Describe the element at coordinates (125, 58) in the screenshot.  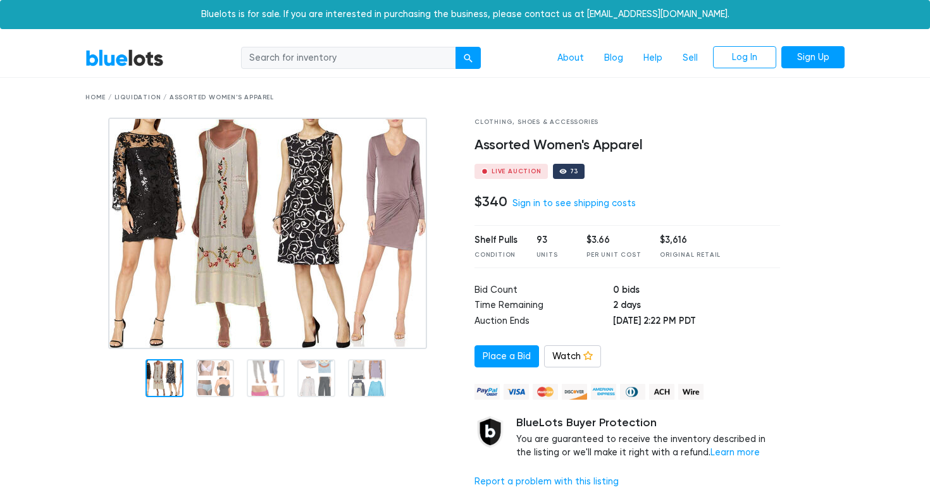
I see `a: BlueLots` at that location.